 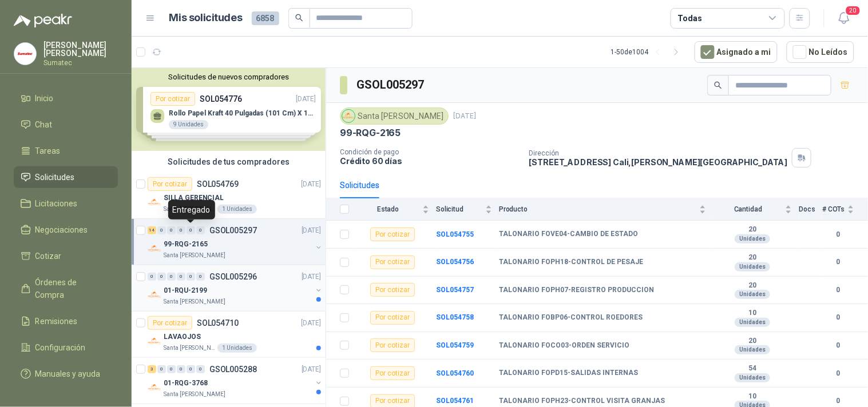 I want to click on span: Solicitud, so click(x=460, y=209).